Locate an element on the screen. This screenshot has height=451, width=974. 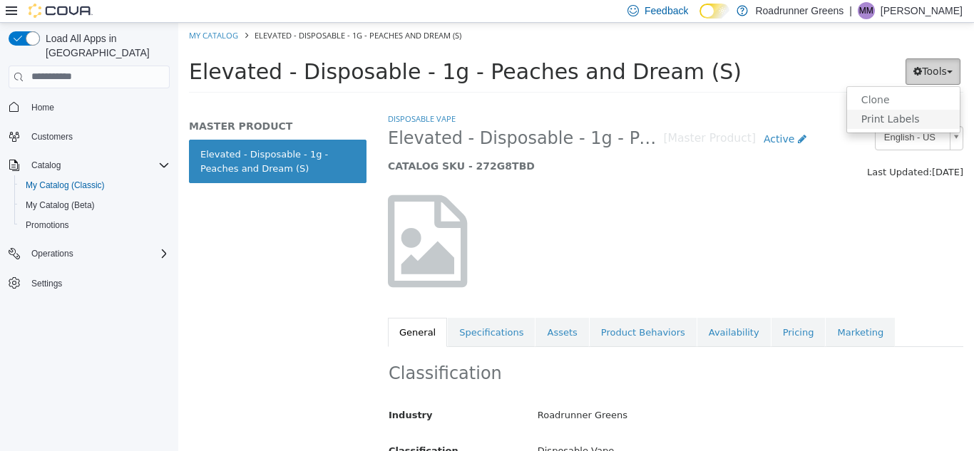
a: Pricing is located at coordinates (620, 310).